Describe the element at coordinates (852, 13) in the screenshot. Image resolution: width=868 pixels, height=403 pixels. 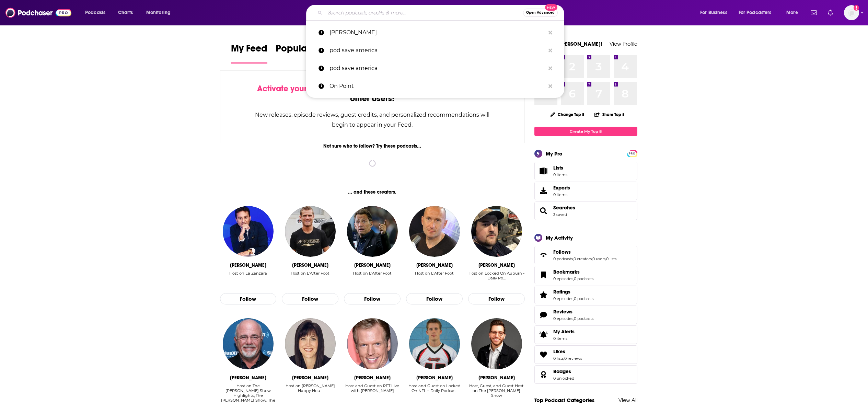
I see `button: Show profile menu` at that location.